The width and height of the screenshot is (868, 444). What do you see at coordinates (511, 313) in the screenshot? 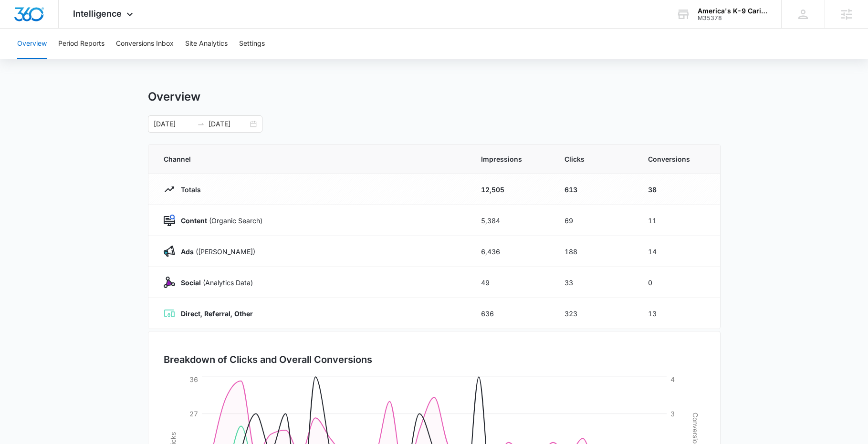
I see `td: 636` at bounding box center [511, 313].